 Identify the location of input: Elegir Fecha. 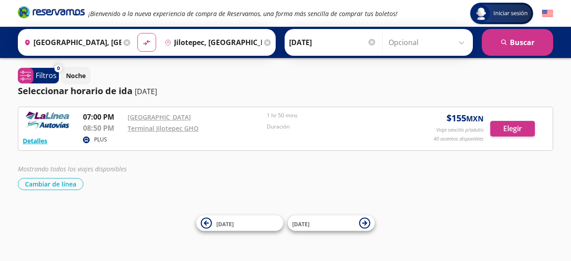
(333, 42).